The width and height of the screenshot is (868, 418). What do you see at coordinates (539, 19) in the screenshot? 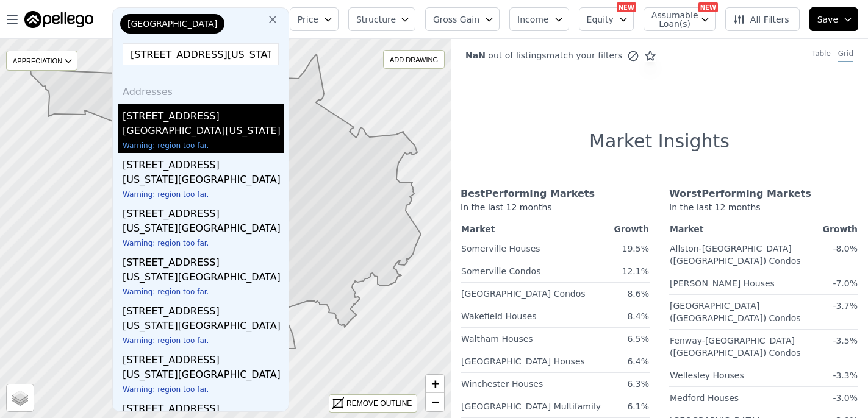
I see `button: Income` at bounding box center [539, 19].